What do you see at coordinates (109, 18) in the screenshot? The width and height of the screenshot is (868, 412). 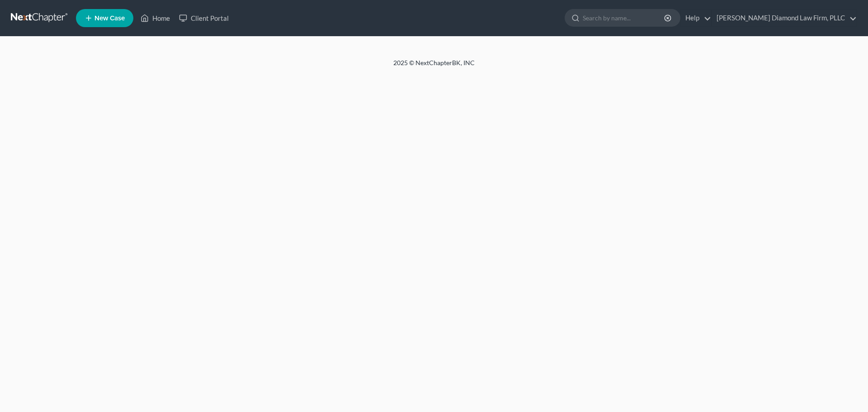 I see `span: New Case` at bounding box center [109, 18].